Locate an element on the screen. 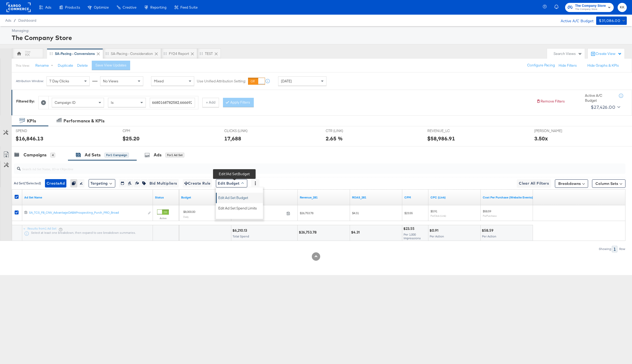  div: $23.55 is located at coordinates (409, 228).